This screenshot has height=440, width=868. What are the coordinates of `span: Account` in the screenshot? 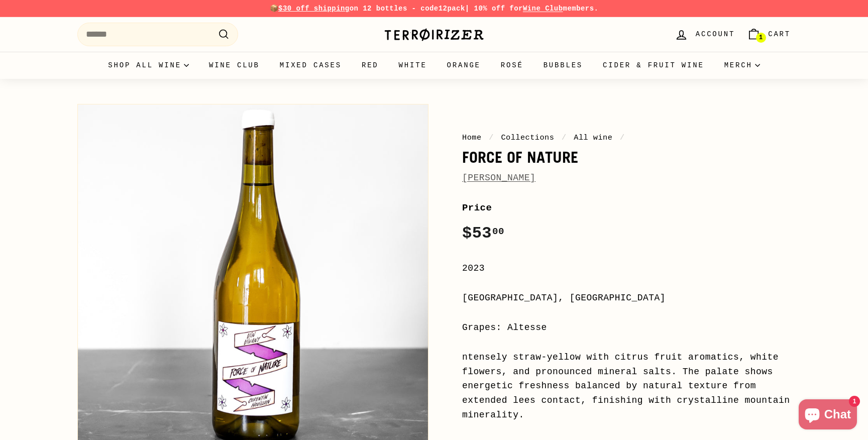 It's located at (716, 34).